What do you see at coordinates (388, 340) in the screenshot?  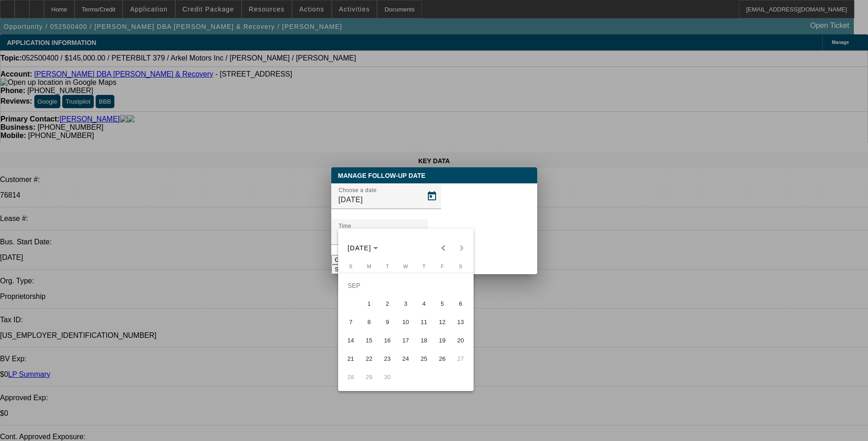 I see `button: September 16, 2025` at bounding box center [388, 340].